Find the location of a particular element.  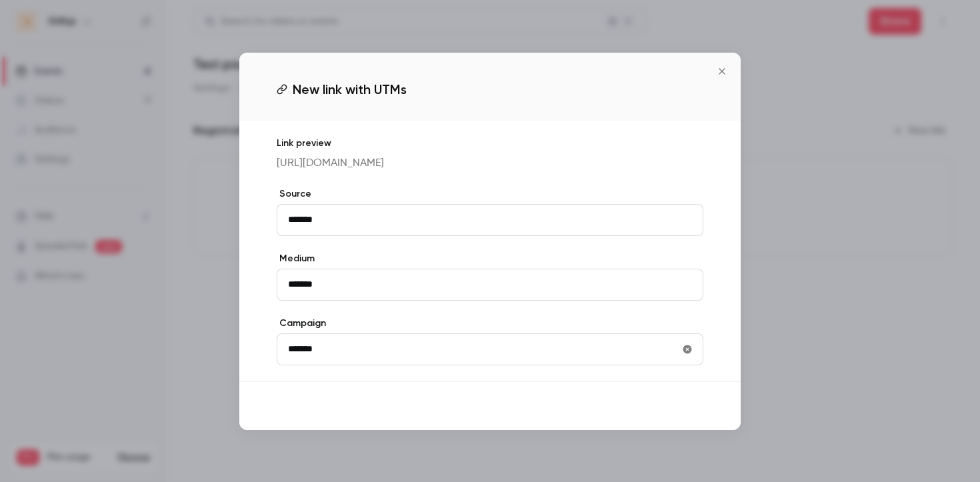

label: Source is located at coordinates (490, 194).